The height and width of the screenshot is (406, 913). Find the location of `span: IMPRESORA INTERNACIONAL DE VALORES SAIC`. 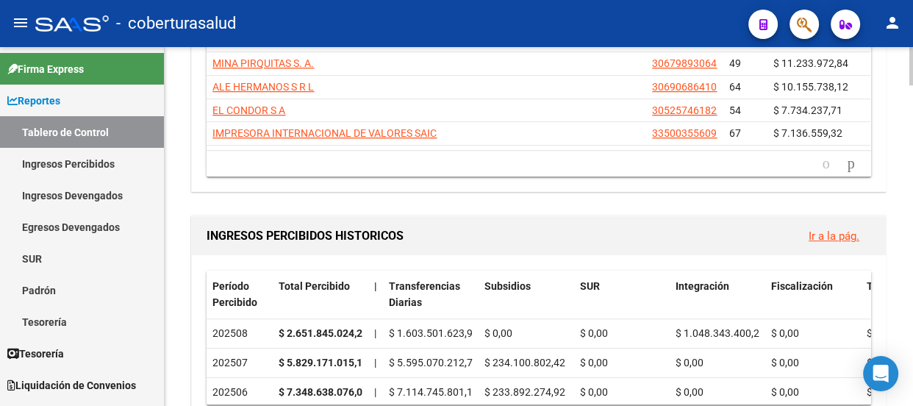

span: IMPRESORA INTERNACIONAL DE VALORES SAIC is located at coordinates (324, 133).